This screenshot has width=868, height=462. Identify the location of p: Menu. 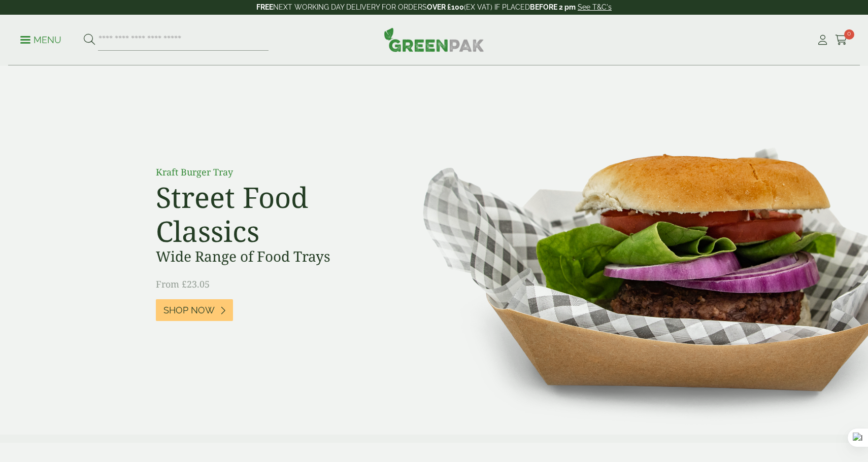
(40, 40).